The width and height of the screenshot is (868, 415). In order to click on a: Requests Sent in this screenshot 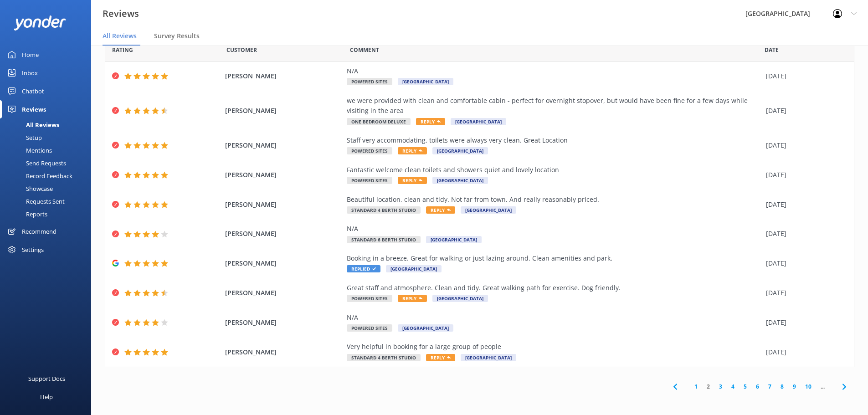, I will do `click(48, 201)`.